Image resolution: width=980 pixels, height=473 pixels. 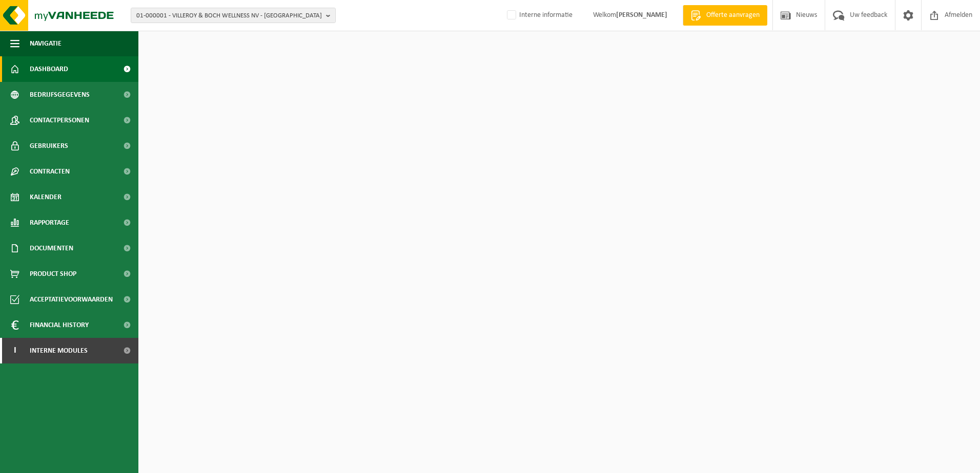 What do you see at coordinates (51, 248) in the screenshot?
I see `span: Documenten` at bounding box center [51, 248].